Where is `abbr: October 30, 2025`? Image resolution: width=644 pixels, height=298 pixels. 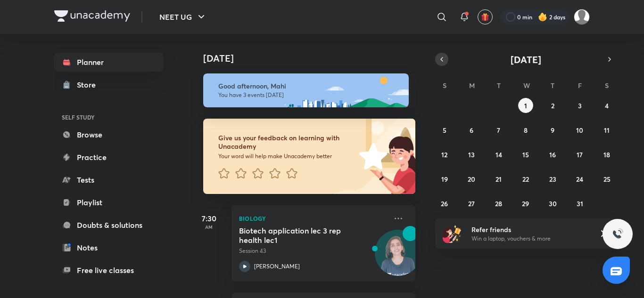 abbr: October 30, 2025 is located at coordinates (553, 204).